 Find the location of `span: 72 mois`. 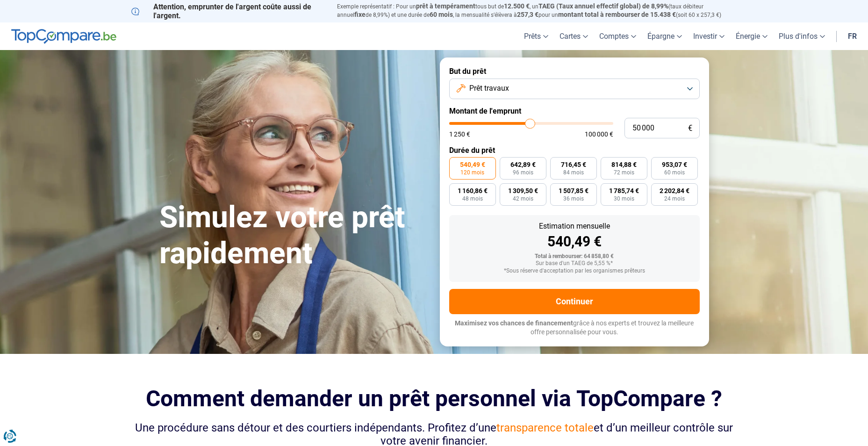

span: 72 mois is located at coordinates (624, 173).